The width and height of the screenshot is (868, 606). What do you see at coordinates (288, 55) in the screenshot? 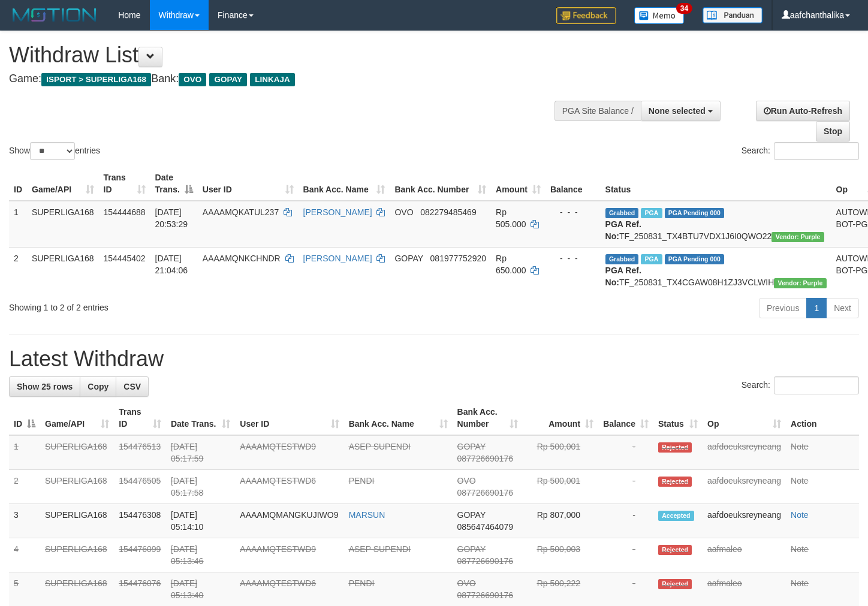
I see `h1: Withdraw List` at bounding box center [288, 55].